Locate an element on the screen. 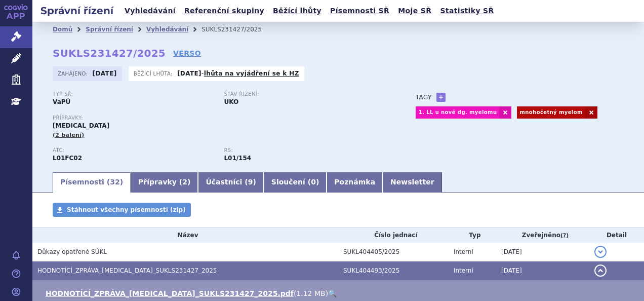  th: Název is located at coordinates (185, 235).